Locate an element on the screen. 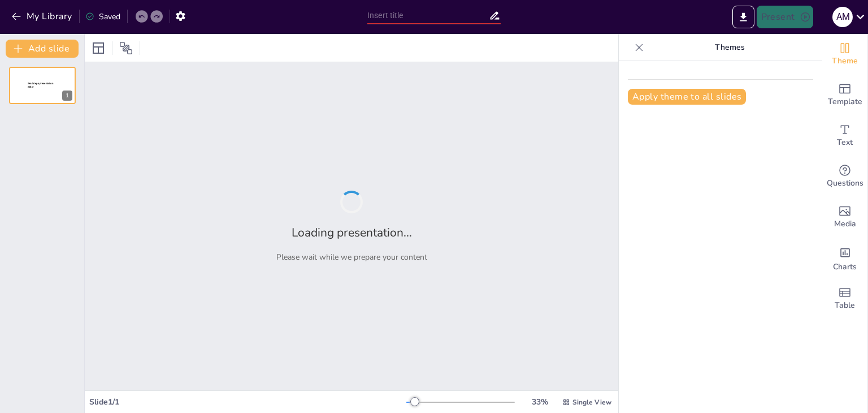 This screenshot has height=413, width=868. div: Change the overall theme is located at coordinates (845, 54).